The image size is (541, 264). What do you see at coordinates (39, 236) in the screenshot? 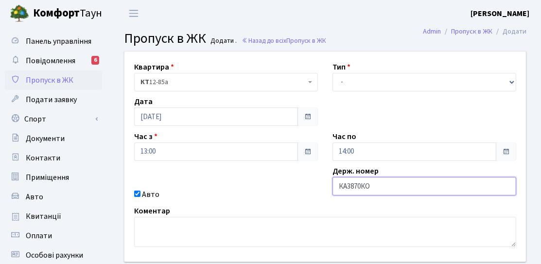
I see `span: Оплати` at bounding box center [39, 236].